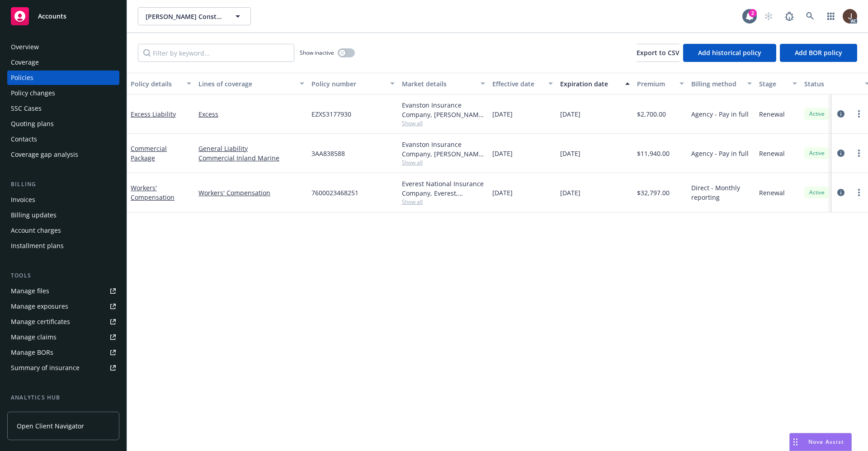 The width and height of the screenshot is (868, 451). Describe the element at coordinates (63, 352) in the screenshot. I see `a: Manage BORs` at that location.